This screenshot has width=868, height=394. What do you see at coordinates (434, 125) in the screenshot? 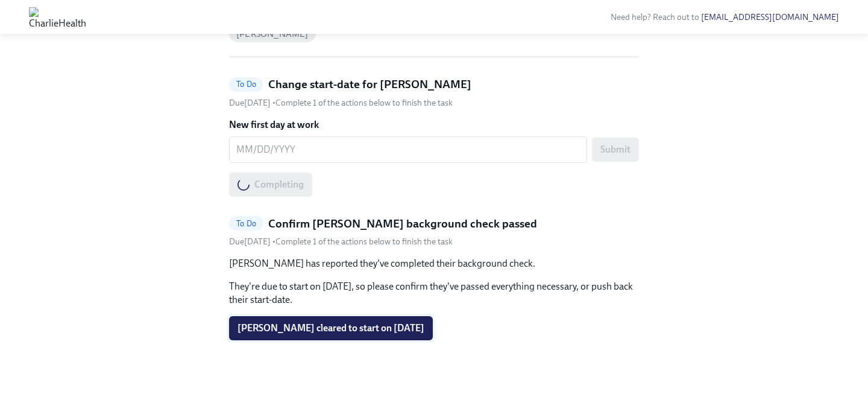
I see `label: New first day at work` at bounding box center [434, 125].